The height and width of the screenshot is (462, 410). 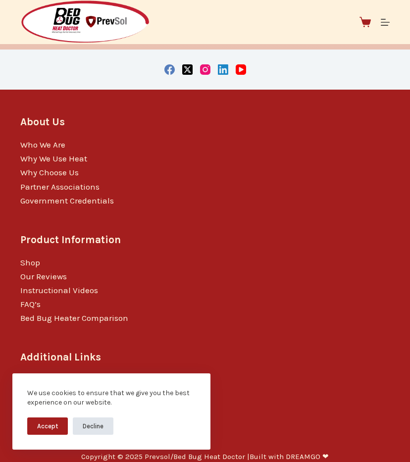 I want to click on a: Government Credentials, so click(x=67, y=201).